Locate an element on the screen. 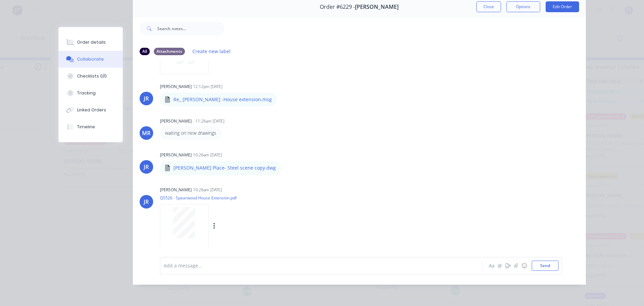  button: Linked Orders is located at coordinates (91, 110).